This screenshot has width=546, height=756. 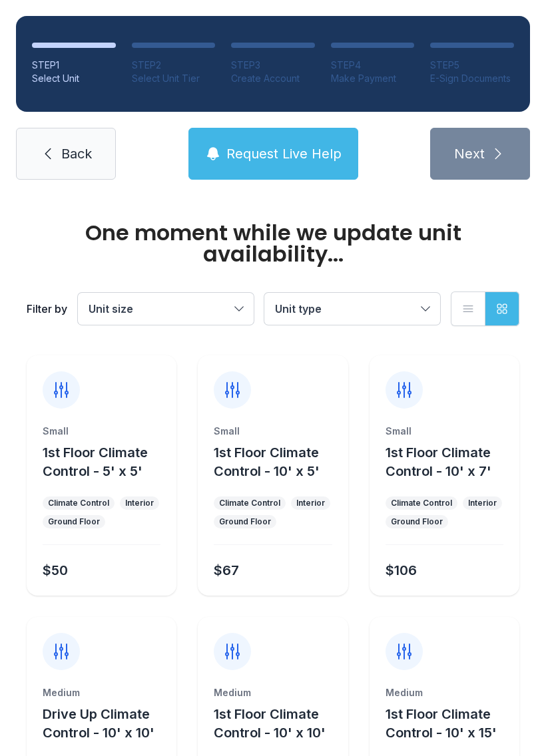 What do you see at coordinates (401, 570) in the screenshot?
I see `div: $106` at bounding box center [401, 570].